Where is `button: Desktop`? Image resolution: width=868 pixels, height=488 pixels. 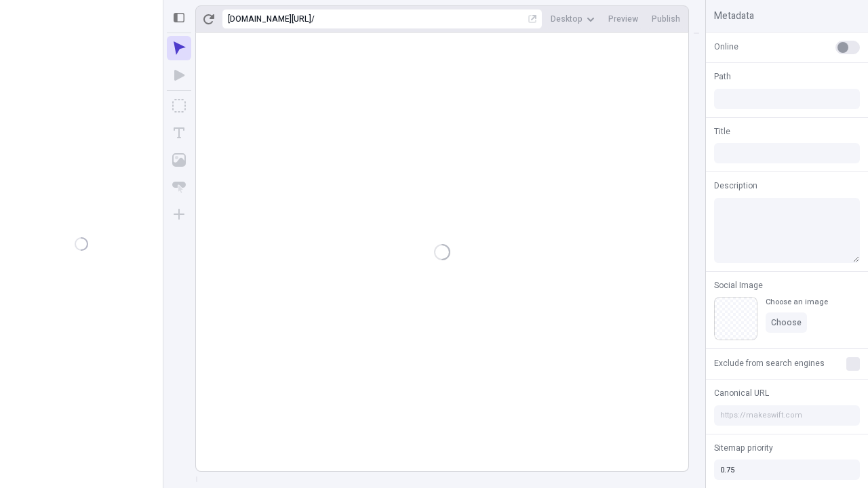
button: Desktop is located at coordinates (572, 19).